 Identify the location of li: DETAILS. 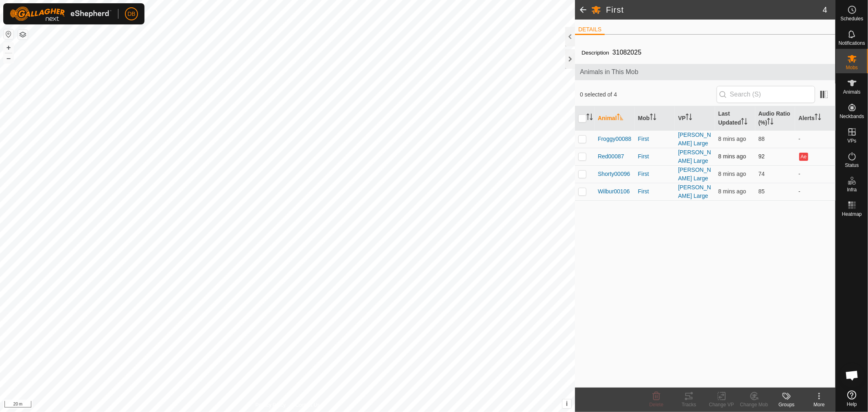
(590, 30).